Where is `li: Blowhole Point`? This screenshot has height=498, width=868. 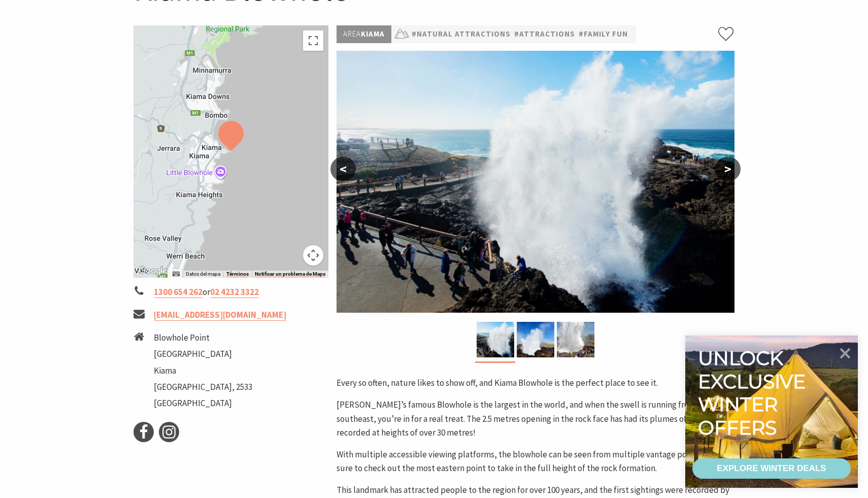 li: Blowhole Point is located at coordinates (203, 338).